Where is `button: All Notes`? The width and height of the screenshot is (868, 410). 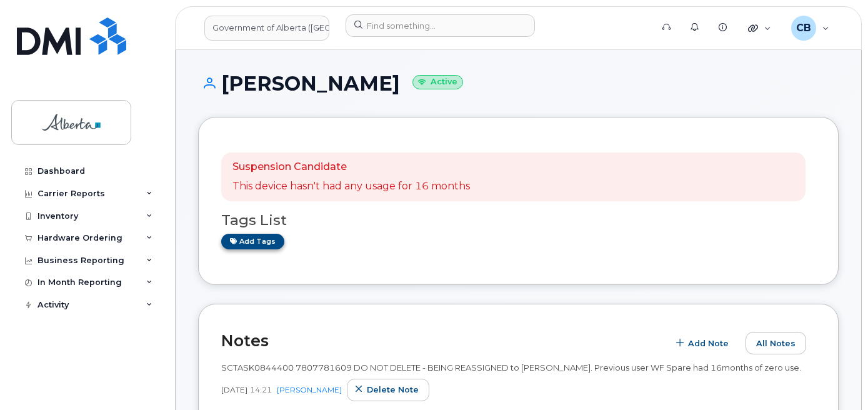 button: All Notes is located at coordinates (775, 344).